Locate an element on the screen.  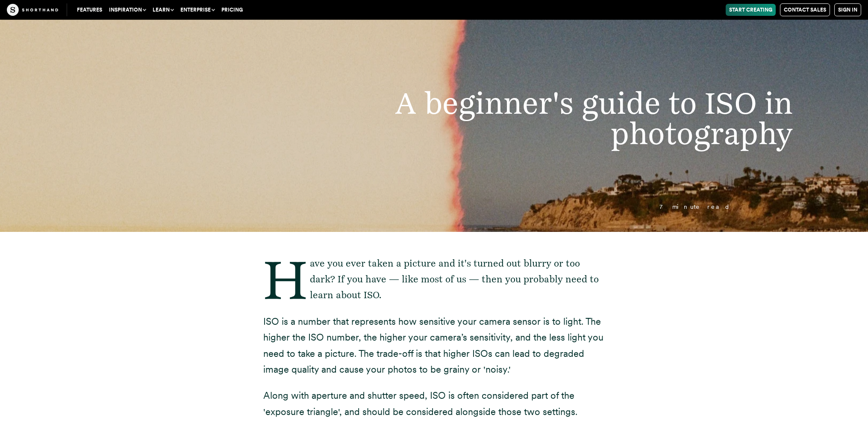
img: The Craft is located at coordinates (33, 10).